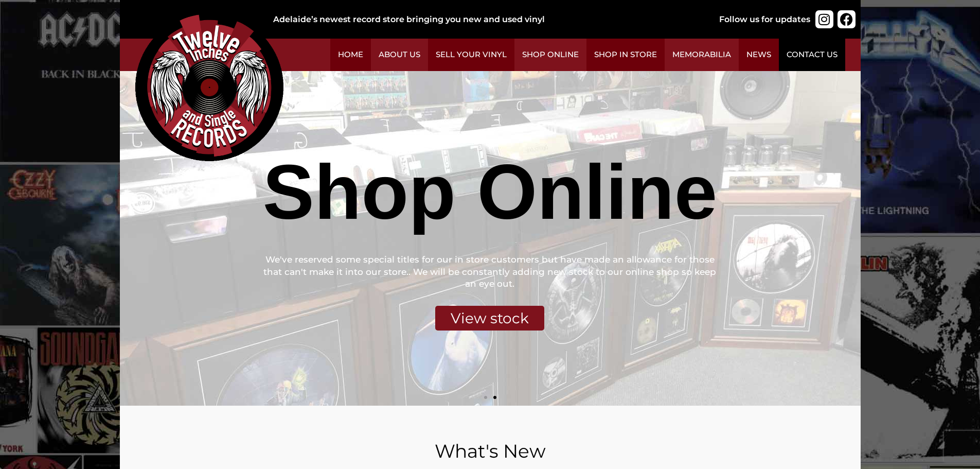 This screenshot has height=469, width=980. Describe the element at coordinates (490, 239) in the screenshot. I see `div: 2 / 2` at that location.